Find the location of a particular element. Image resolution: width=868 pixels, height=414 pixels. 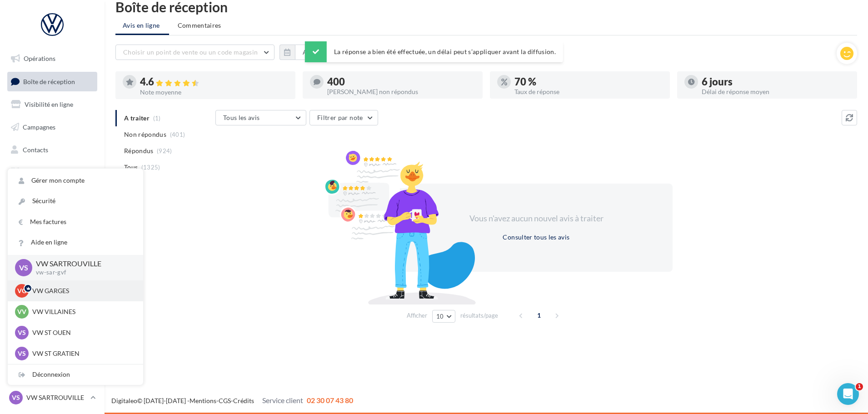

a: Campagnes DataOnDemand is located at coordinates (52, 252).